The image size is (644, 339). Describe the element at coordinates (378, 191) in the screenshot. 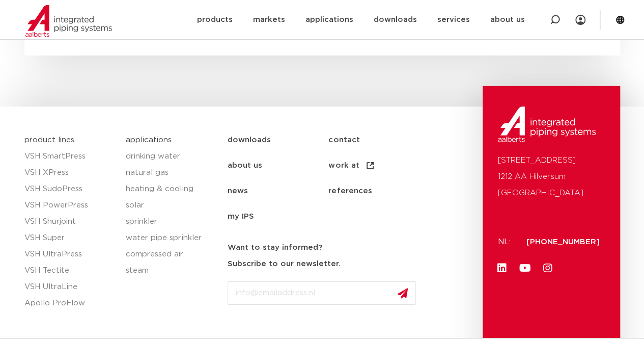

I see `a: references` at that location.